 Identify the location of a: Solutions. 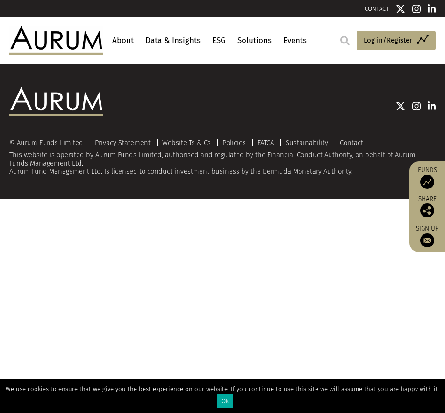
(254, 40).